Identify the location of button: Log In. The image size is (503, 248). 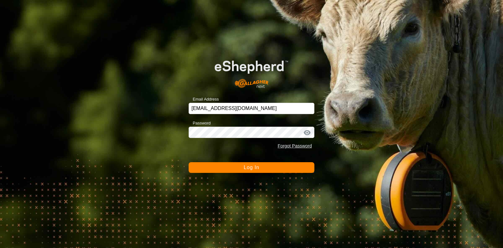
(251, 168).